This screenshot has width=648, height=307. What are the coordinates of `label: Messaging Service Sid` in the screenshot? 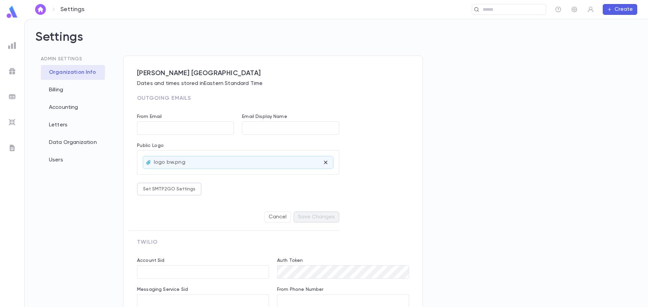 It's located at (162, 290).